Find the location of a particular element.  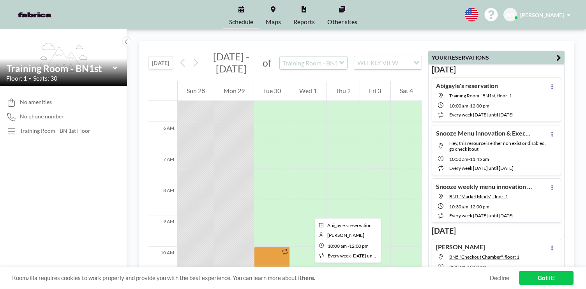

div: 10 AM is located at coordinates (163, 262).